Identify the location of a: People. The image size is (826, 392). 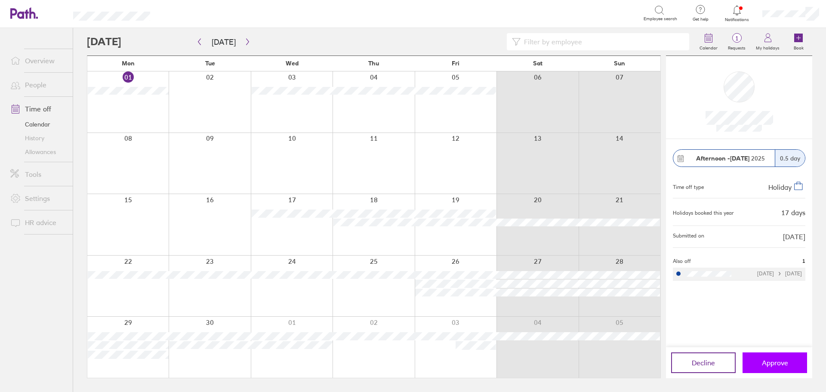
(38, 85).